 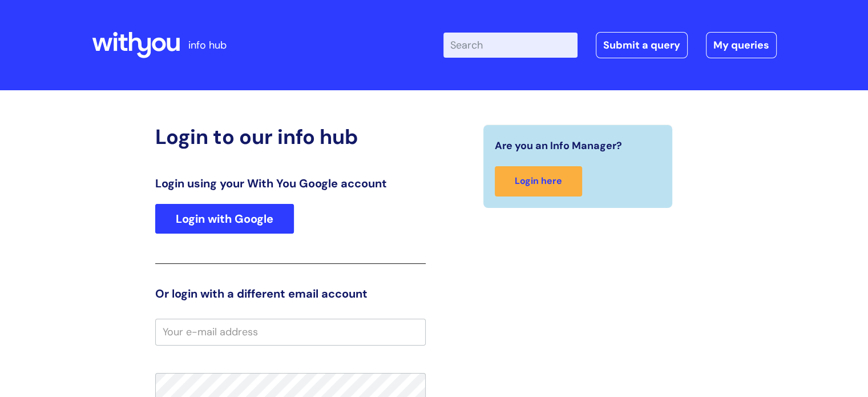 What do you see at coordinates (290, 332) in the screenshot?
I see `input: Your e-mail address` at bounding box center [290, 332].